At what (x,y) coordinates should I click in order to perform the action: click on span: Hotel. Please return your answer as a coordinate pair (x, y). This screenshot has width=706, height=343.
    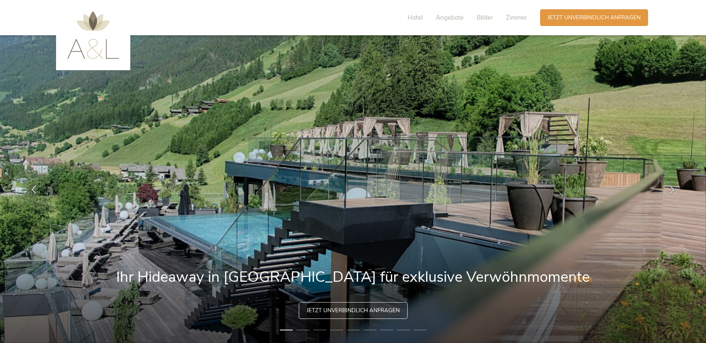
    Looking at the image, I should click on (415, 17).